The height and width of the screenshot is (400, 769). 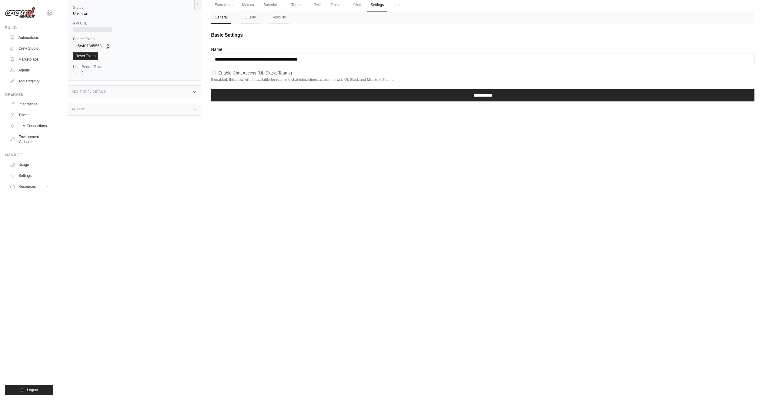 What do you see at coordinates (754, 386) in the screenshot?
I see `div: Chat Widget` at bounding box center [754, 386].